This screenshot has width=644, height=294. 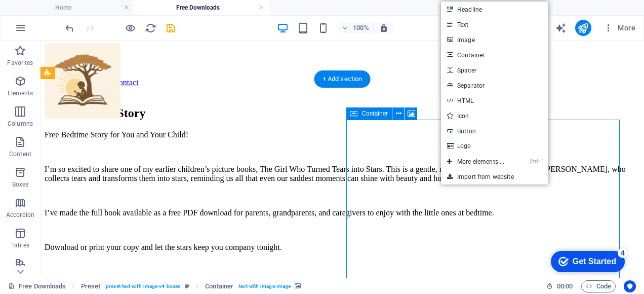 I want to click on button: More, so click(x=619, y=28).